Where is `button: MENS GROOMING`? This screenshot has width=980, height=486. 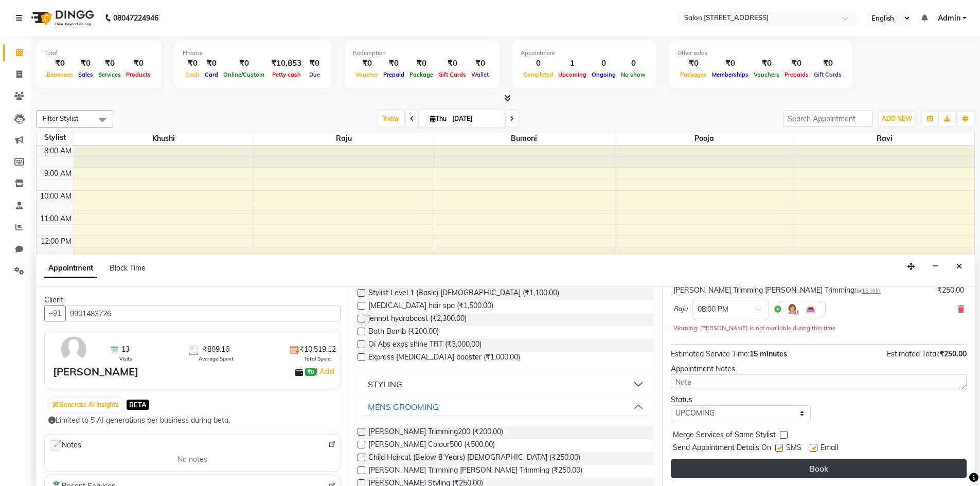 button: MENS GROOMING is located at coordinates (505, 407).